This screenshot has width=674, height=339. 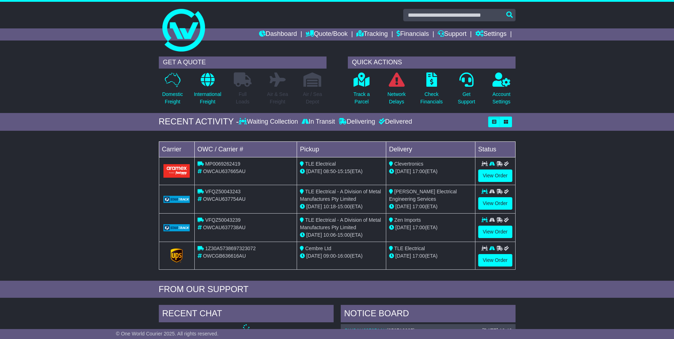 I want to click on span: OWCAU637665AU, so click(x=224, y=171).